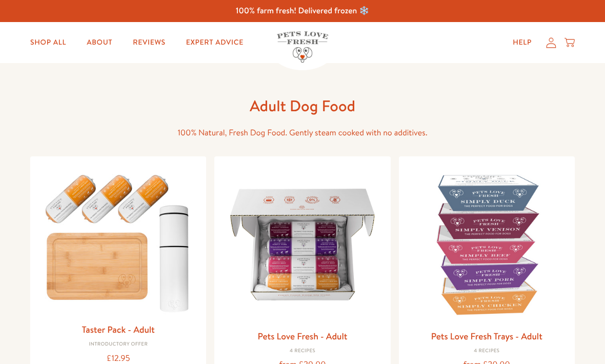 The height and width of the screenshot is (364, 605). Describe the element at coordinates (302, 133) in the screenshot. I see `span: 100% Natural, Fresh Dog Food. Gently steam cooked with no additives.` at that location.